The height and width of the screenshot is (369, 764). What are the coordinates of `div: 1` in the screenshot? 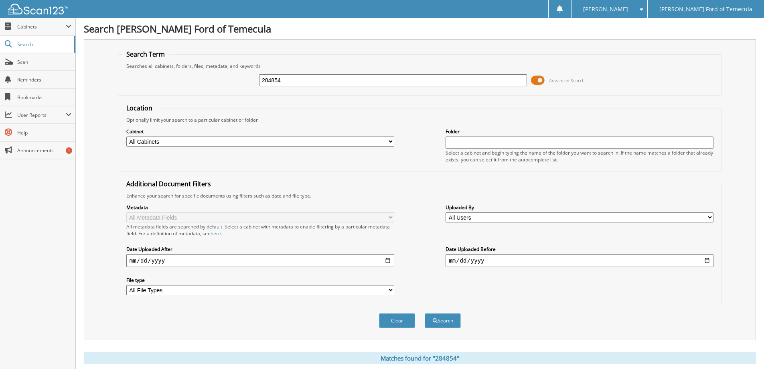 It's located at (69, 150).